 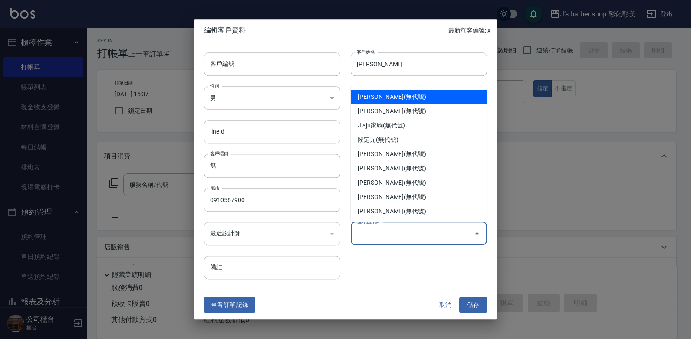 What do you see at coordinates (219, 154) in the screenshot?
I see `label: 客戶暱稱` at bounding box center [219, 154].